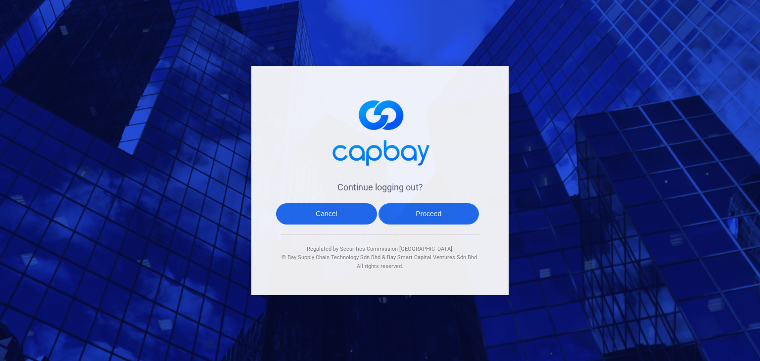 The width and height of the screenshot is (760, 361). What do you see at coordinates (429, 214) in the screenshot?
I see `button: Proceed` at bounding box center [429, 214].